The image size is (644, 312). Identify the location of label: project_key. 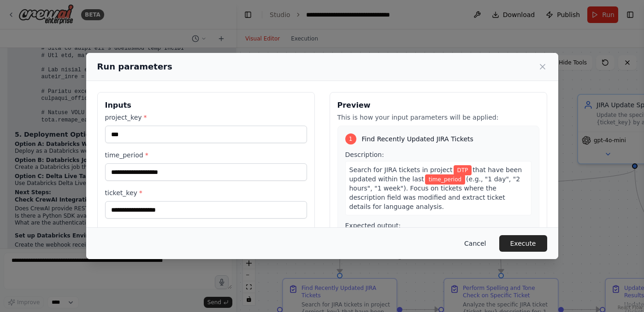
(206, 117).